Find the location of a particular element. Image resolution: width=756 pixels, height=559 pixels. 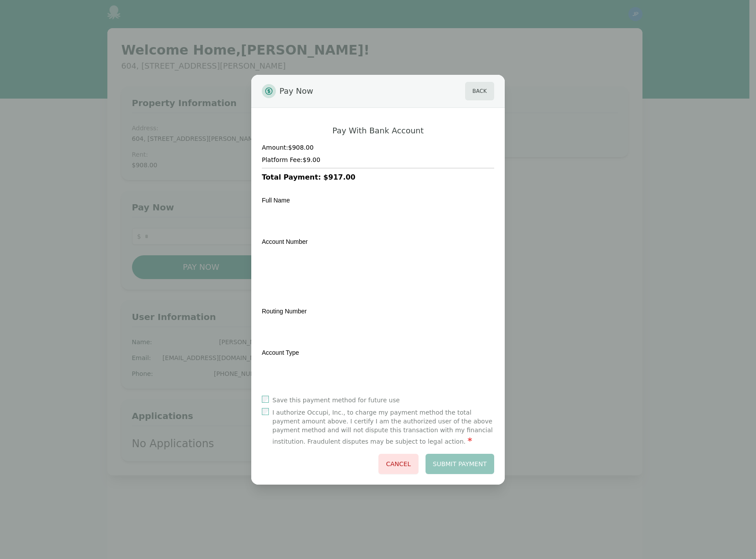

label: Account Number is located at coordinates (285, 241).